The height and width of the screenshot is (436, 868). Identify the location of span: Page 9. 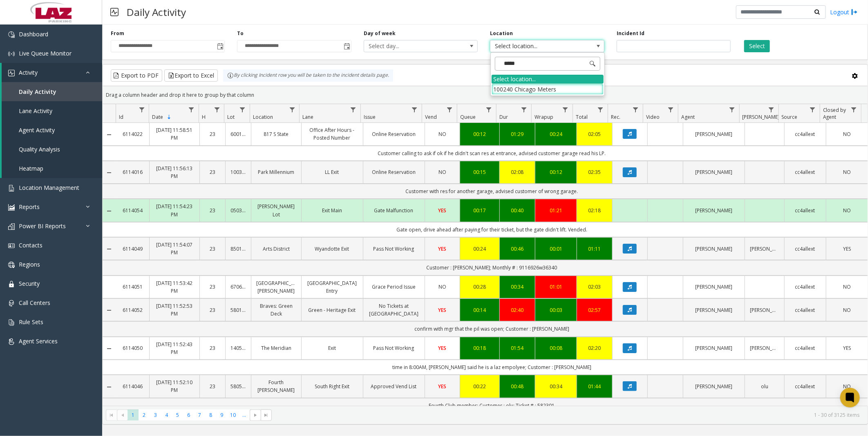
(222, 415).